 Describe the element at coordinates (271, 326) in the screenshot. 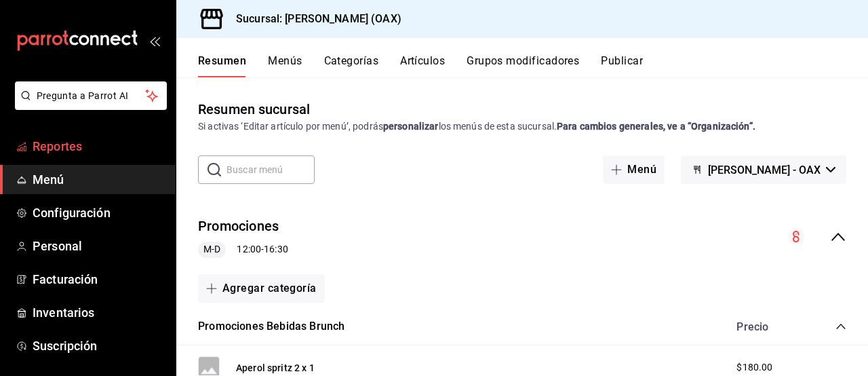

I see `button: Promociones Bebidas Brunch` at that location.